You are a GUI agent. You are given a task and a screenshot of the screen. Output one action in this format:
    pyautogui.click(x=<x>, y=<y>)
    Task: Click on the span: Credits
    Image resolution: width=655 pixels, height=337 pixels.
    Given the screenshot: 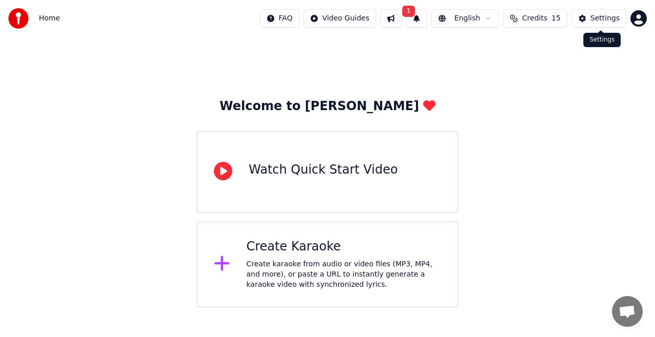 What is the action you would take?
    pyautogui.click(x=534, y=18)
    